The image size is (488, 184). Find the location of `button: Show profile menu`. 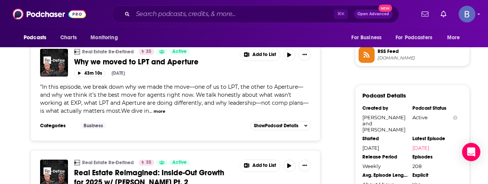

button: Show profile menu is located at coordinates (467, 14).